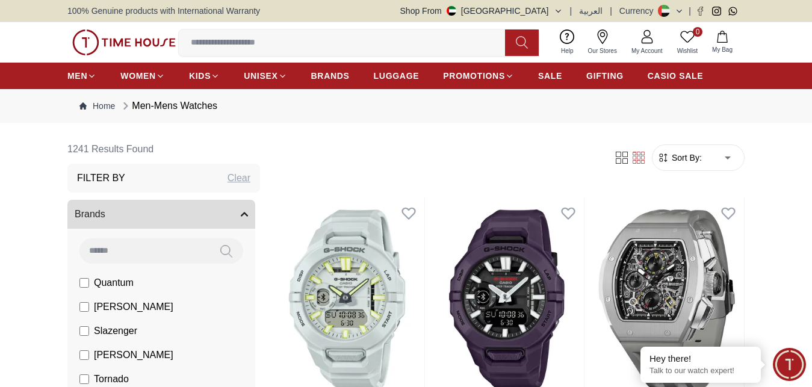 The width and height of the screenshot is (812, 387). I want to click on span: LUGGAGE, so click(397, 76).